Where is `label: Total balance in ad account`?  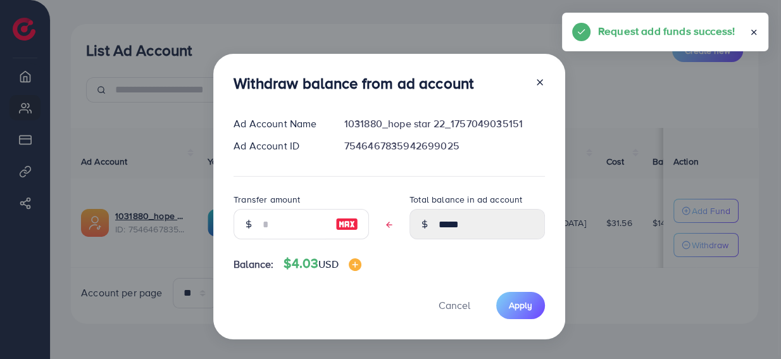
label: Total balance in ad account is located at coordinates (466, 199).